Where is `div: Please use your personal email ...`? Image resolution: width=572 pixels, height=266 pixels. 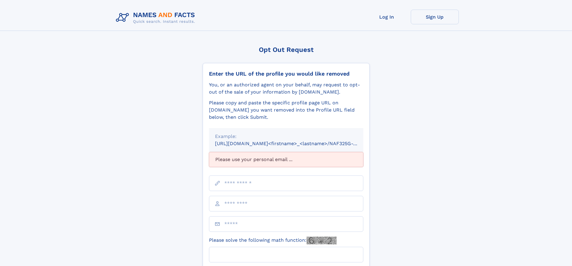
div: Please use your personal email ... is located at coordinates (286, 160).